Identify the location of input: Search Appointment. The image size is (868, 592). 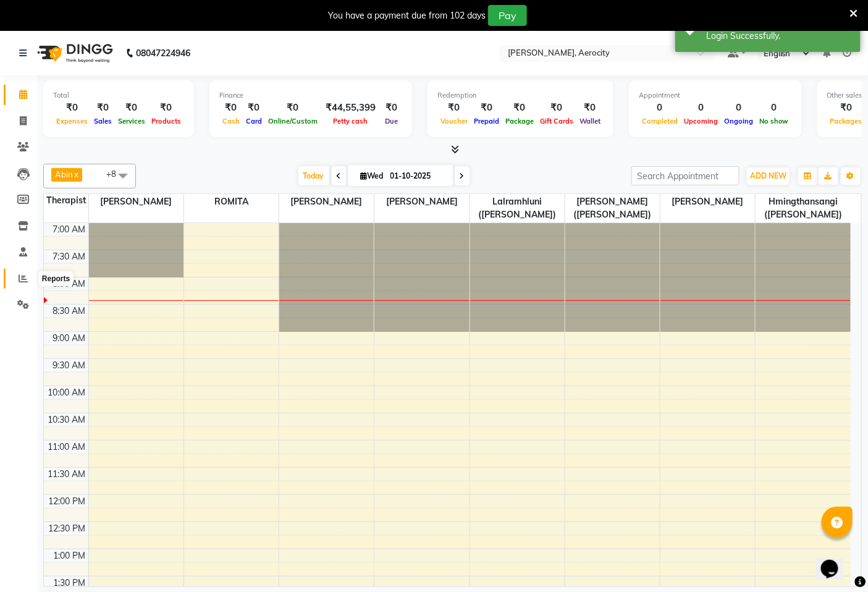
(685, 175).